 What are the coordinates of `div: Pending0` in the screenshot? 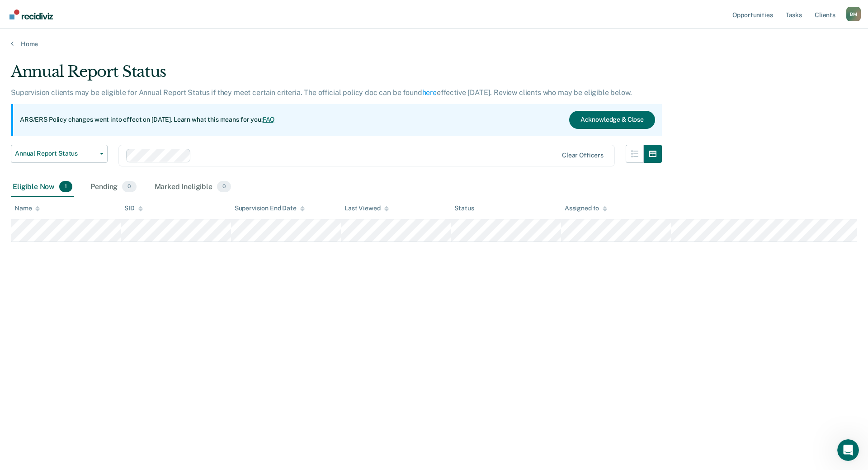 It's located at (113, 188).